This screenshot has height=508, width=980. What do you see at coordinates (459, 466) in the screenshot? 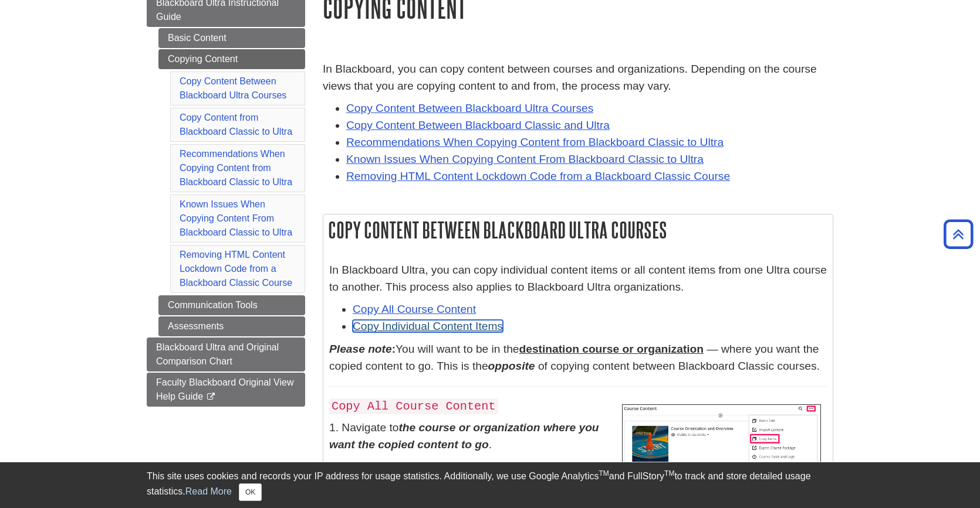
I see `em: Content` at bounding box center [459, 466].